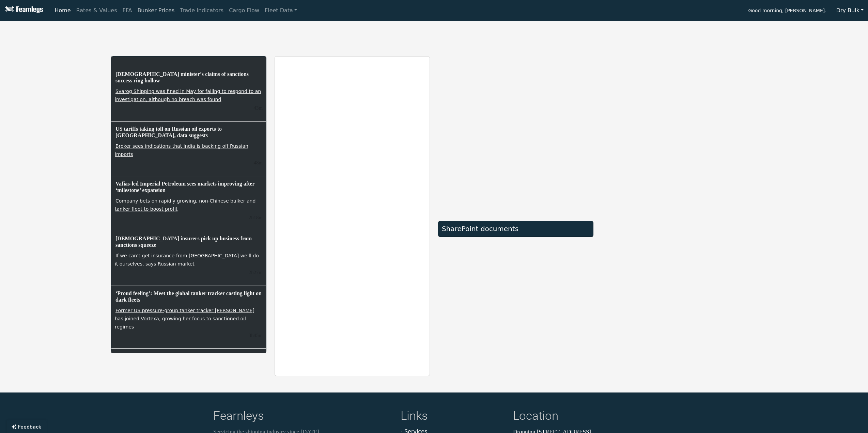  What do you see at coordinates (62, 11) in the screenshot?
I see `a: Home` at bounding box center [62, 11].